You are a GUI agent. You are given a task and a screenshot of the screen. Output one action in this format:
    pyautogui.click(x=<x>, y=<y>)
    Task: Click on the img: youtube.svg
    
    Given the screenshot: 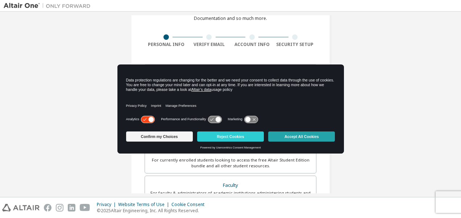 What is the action you would take?
    pyautogui.click(x=85, y=208)
    